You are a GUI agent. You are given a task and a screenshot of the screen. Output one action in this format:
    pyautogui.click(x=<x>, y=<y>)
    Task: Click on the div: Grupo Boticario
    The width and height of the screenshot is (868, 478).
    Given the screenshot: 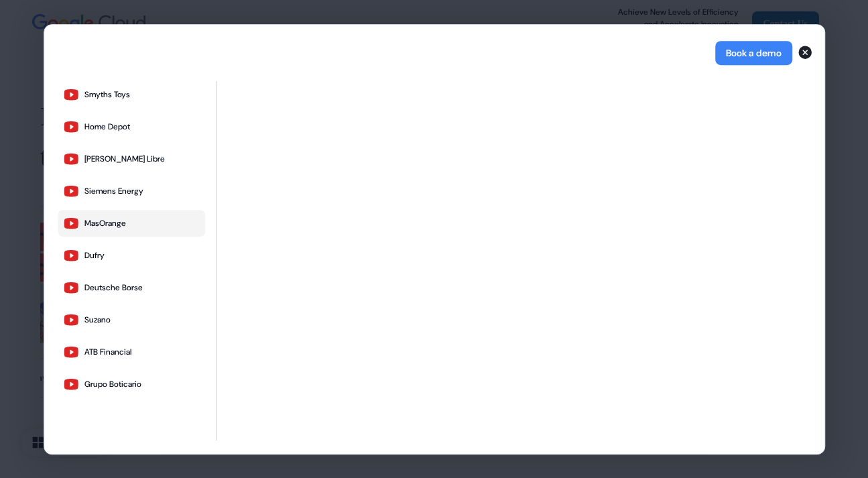 What is the action you would take?
    pyautogui.click(x=113, y=384)
    